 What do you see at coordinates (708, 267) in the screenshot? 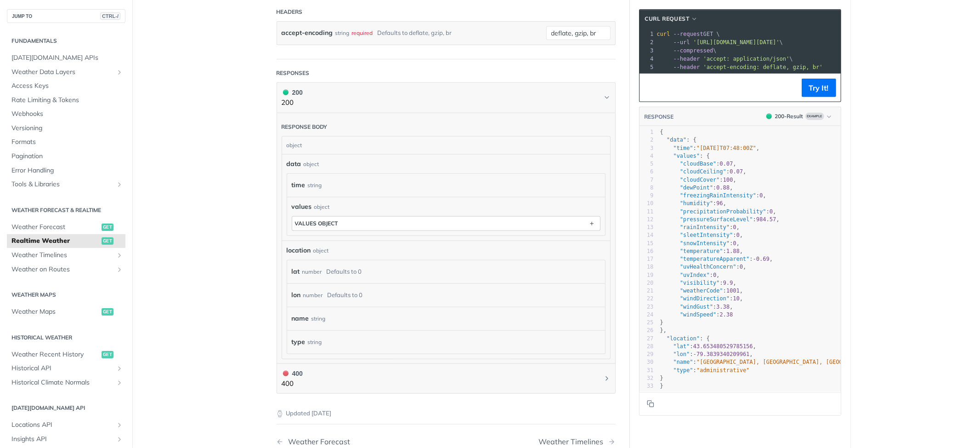
I see `span: "uvHealthConcern"` at bounding box center [708, 267].